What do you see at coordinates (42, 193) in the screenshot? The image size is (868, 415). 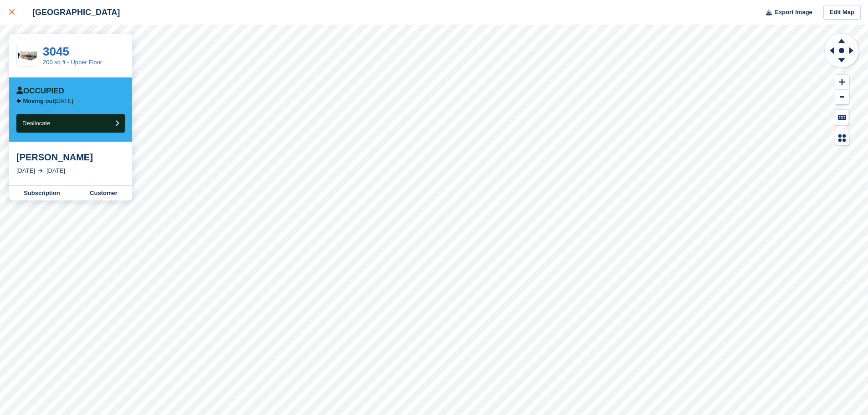 I see `a: Subscription` at bounding box center [42, 193].